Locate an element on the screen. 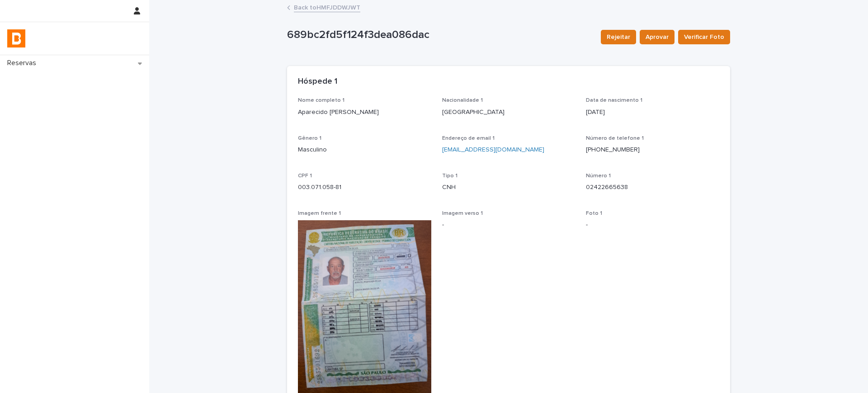 The width and height of the screenshot is (868, 393). p: Masculino is located at coordinates (365, 150).